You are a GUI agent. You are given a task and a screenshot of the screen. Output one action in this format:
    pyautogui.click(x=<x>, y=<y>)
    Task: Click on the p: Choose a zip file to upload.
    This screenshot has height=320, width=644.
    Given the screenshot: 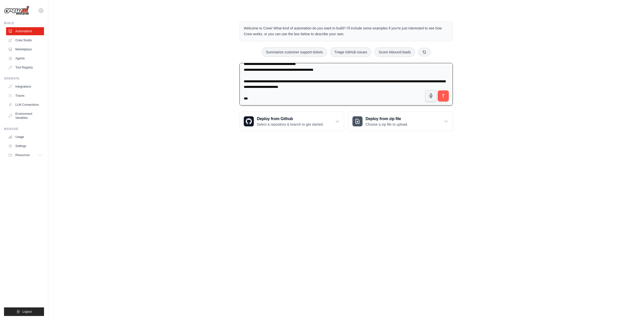 What is the action you would take?
    pyautogui.click(x=386, y=124)
    